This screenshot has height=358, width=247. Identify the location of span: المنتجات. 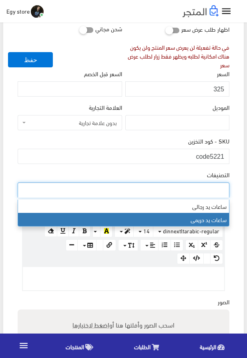
(75, 346).